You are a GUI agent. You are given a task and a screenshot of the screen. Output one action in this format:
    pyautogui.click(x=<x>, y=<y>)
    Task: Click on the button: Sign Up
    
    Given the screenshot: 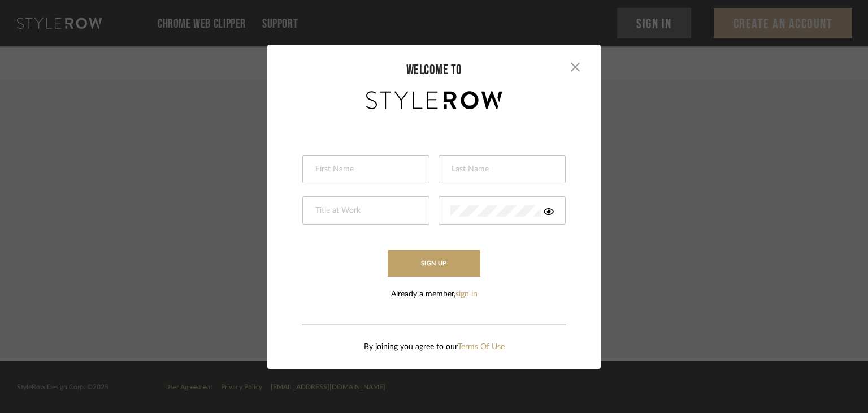 What is the action you would take?
    pyautogui.click(x=434, y=263)
    